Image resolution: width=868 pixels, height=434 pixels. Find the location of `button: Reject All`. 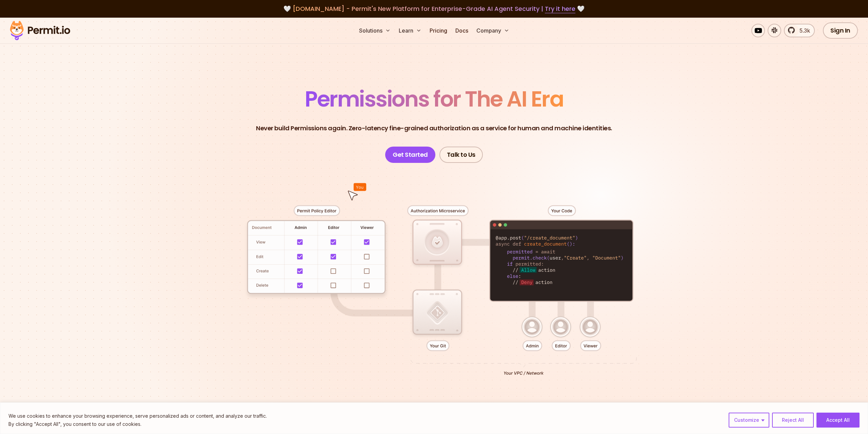

button: Reject All is located at coordinates (793, 420).